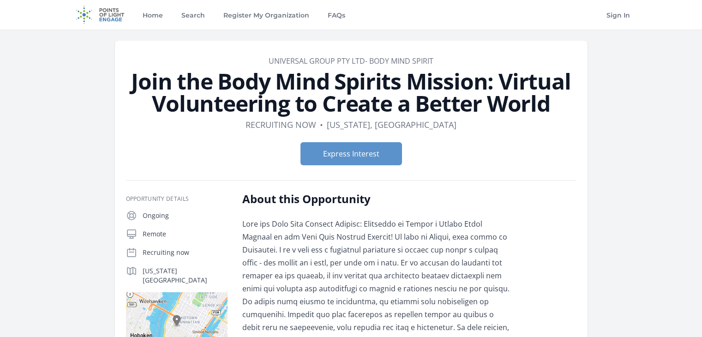 The height and width of the screenshot is (337, 702). Describe the element at coordinates (177, 199) in the screenshot. I see `h3: Opportunity Details` at that location.